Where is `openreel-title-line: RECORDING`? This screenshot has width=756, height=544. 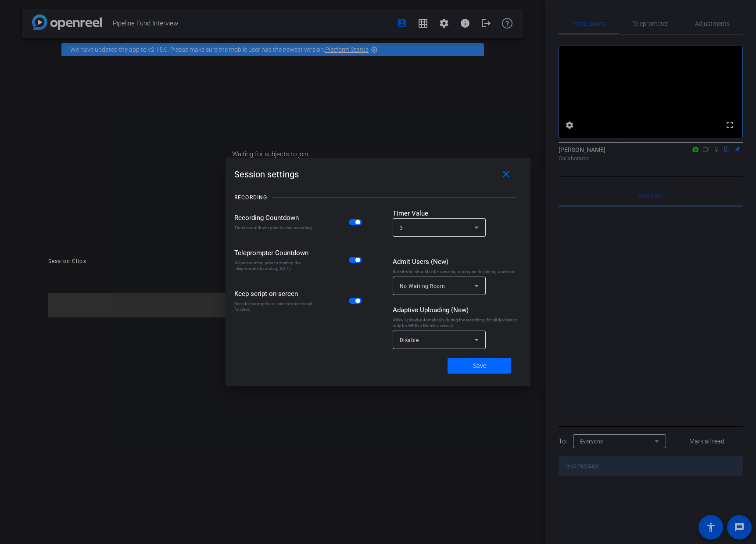
openreel-title-line: RECORDING is located at coordinates (377, 197).